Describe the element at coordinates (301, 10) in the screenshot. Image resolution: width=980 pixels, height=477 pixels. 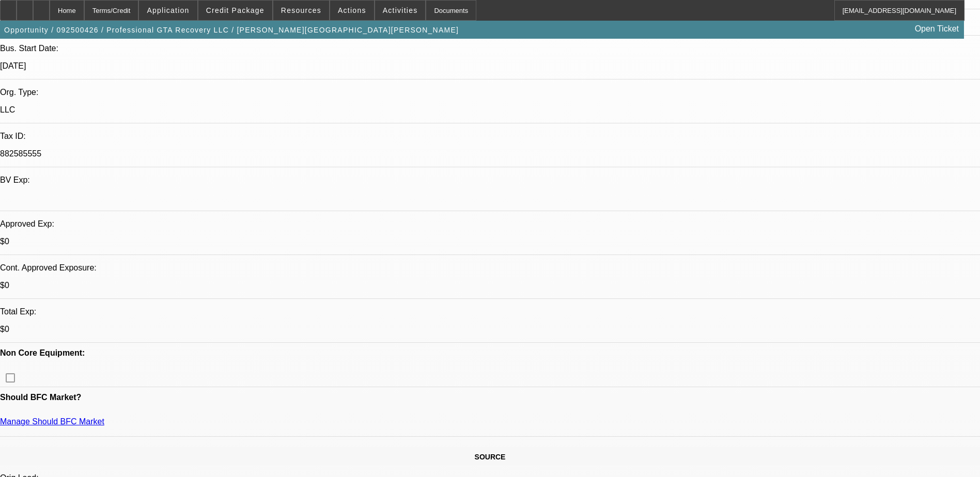
I see `span: Resources` at that location.